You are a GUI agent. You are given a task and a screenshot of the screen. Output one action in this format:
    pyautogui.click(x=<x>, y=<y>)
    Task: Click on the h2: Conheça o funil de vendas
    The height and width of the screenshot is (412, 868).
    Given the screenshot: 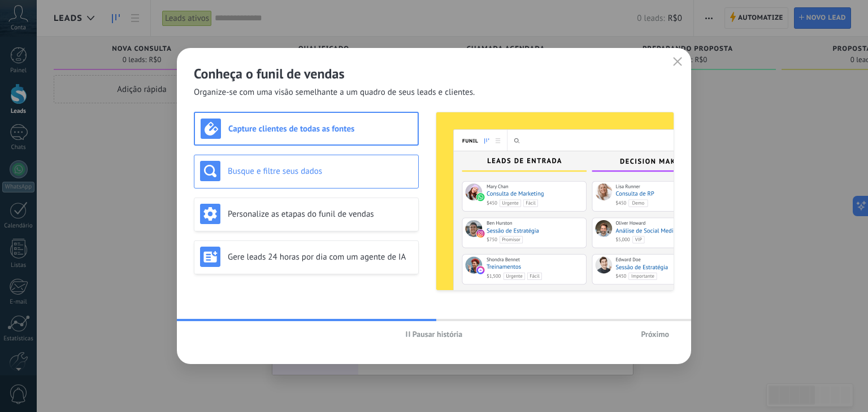 What is the action you would take?
    pyautogui.click(x=434, y=74)
    